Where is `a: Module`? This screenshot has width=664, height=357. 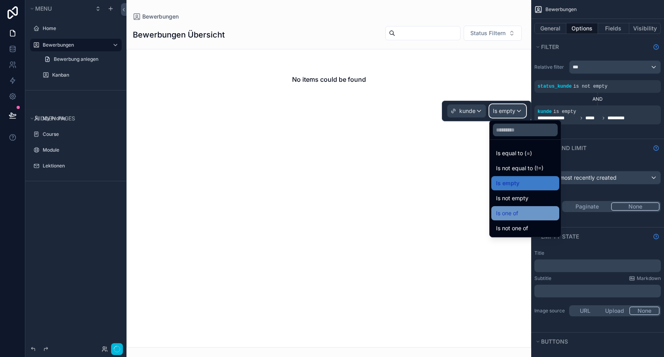 a: Module is located at coordinates (80, 150).